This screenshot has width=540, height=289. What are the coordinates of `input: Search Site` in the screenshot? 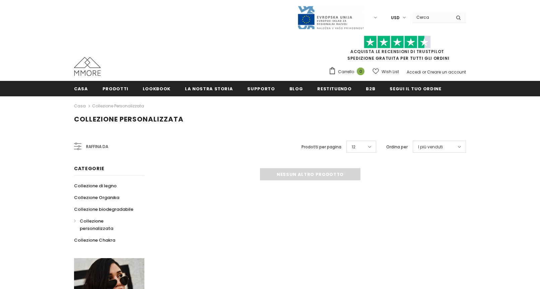 It's located at (432, 17).